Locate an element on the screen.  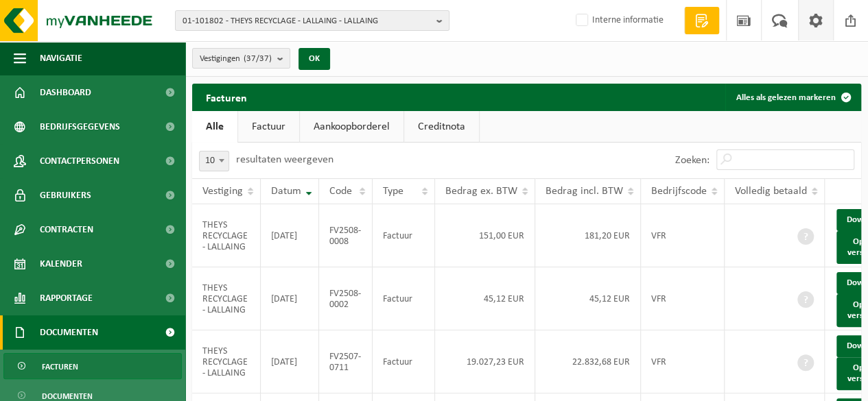
count: (37/37) is located at coordinates (257, 58).